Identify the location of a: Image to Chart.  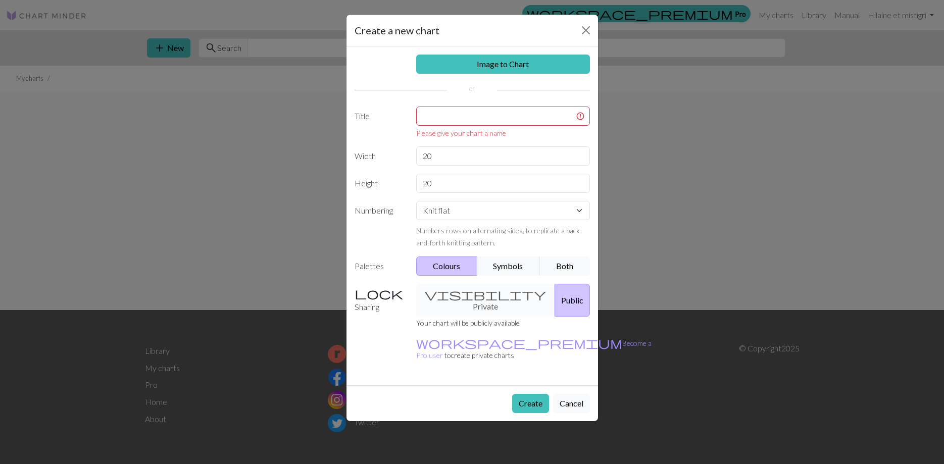
(503, 64).